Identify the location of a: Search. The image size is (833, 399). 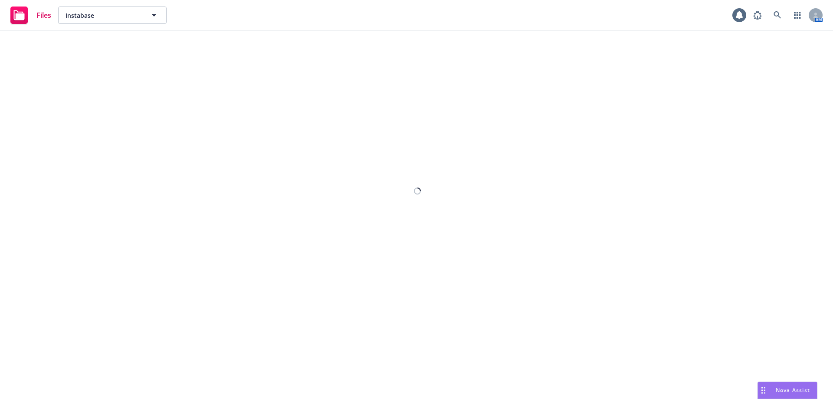
(777, 15).